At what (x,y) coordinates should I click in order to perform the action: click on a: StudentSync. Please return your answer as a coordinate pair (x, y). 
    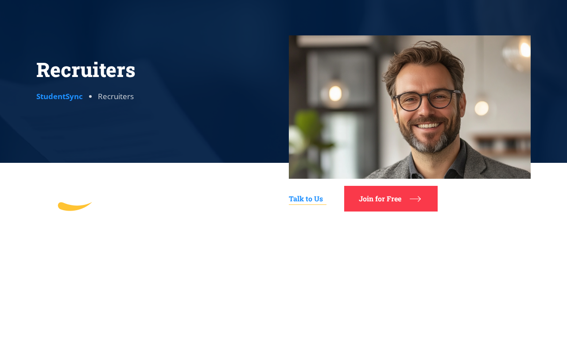
    Looking at the image, I should click on (59, 96).